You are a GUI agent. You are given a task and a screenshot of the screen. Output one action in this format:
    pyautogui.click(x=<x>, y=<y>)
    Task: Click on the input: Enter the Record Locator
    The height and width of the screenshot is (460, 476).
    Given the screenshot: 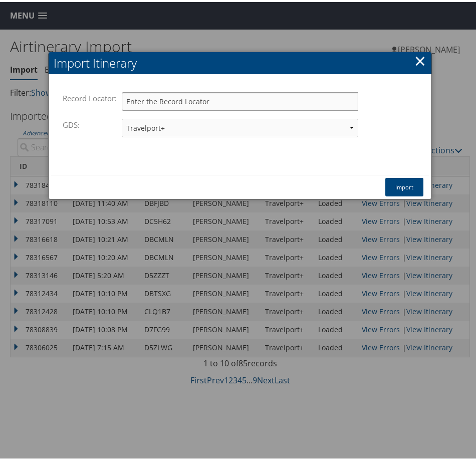 What is the action you would take?
    pyautogui.click(x=240, y=99)
    